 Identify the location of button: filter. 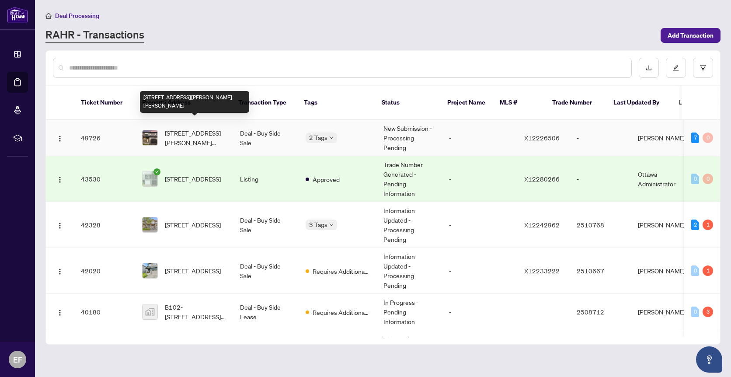
(703, 68).